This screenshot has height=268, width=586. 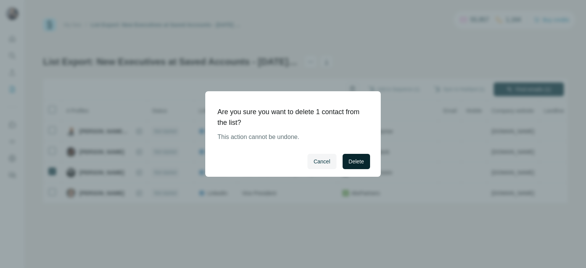 I want to click on span: Cancel, so click(x=322, y=161).